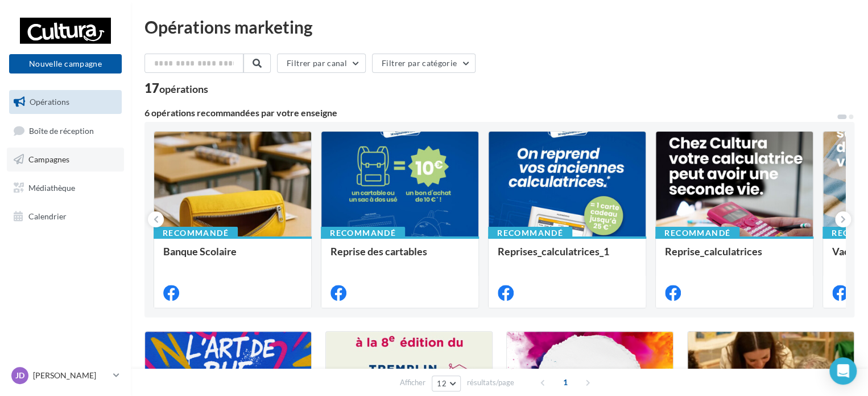  Describe the element at coordinates (446, 383) in the screenshot. I see `button: 12` at that location.